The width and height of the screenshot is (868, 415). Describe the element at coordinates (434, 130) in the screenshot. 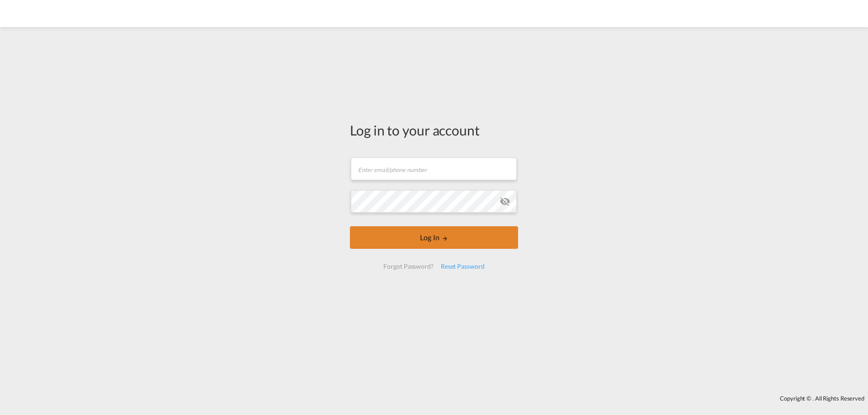

I see `div: Log in to your account` at that location.